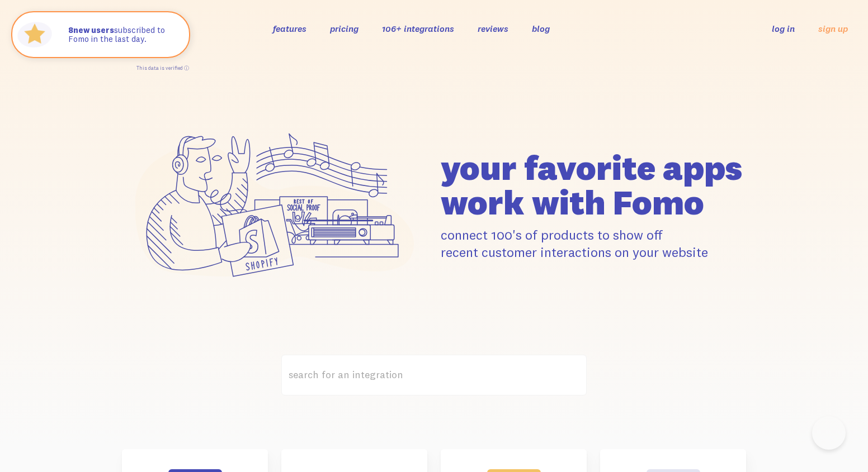 The image size is (868, 472). I want to click on a: This data is verified ⓘ, so click(163, 68).